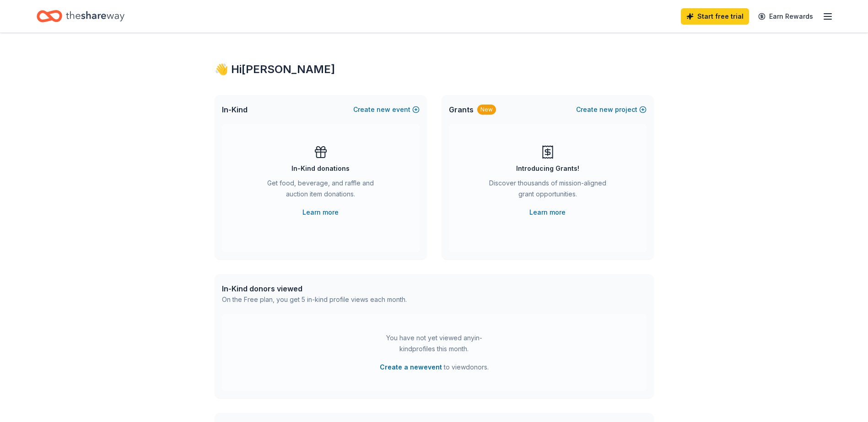 This screenshot has height=422, width=868. I want to click on div: On the Free plan, you get 5 in-kind profile views each month., so click(314, 299).